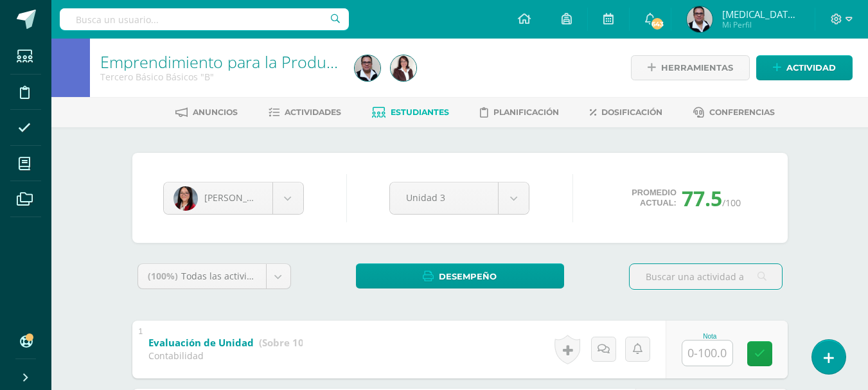  Describe the element at coordinates (460, 198) in the screenshot. I see `a: Unidad 3` at that location.